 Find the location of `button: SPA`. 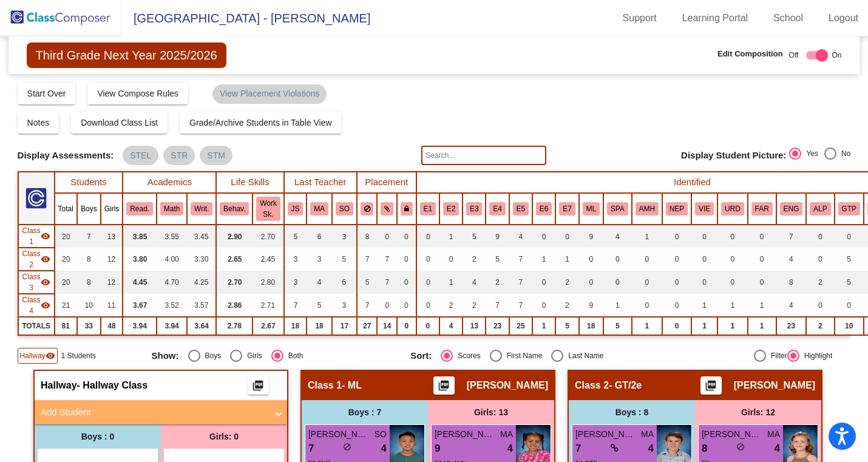

button: SPA is located at coordinates (617, 209).